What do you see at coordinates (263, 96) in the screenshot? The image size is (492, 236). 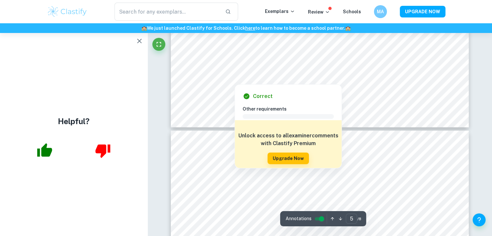 I see `h6: Correct` at bounding box center [263, 96].